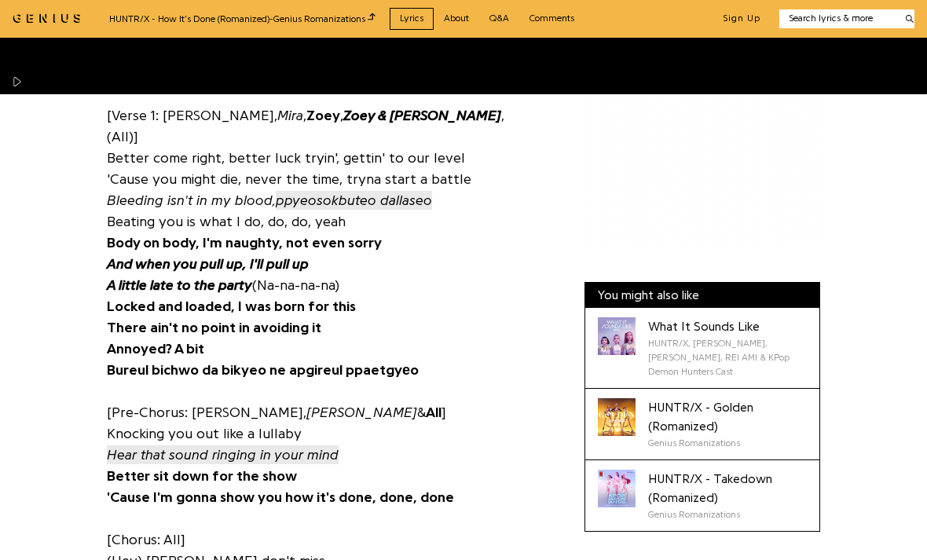  I want to click on div: HUNTR/X - Golden (Romanized), so click(728, 417).